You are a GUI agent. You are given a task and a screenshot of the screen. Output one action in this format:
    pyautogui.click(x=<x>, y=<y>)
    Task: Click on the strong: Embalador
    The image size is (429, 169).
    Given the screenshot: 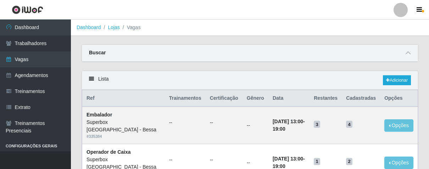 What is the action you would take?
    pyautogui.click(x=99, y=114)
    